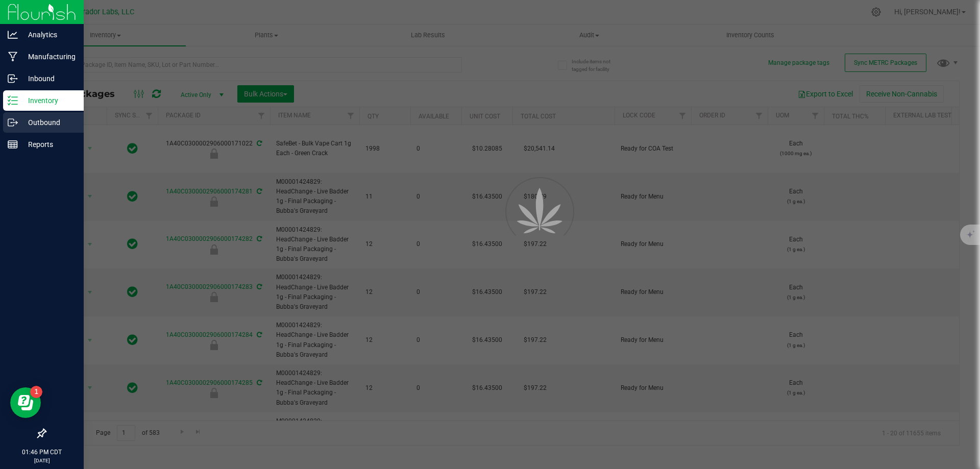 The image size is (980, 469). I want to click on p: Inbound, so click(49, 79).